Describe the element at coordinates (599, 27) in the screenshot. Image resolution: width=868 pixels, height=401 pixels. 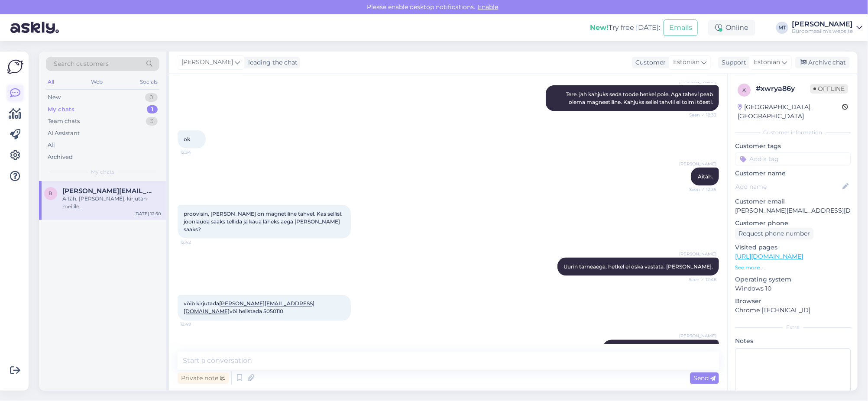
I see `b: New!` at that location.